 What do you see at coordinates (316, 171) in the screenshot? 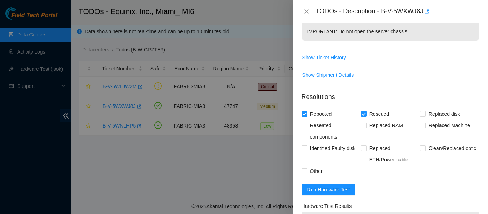
I see `span: Other` at bounding box center [316, 171].